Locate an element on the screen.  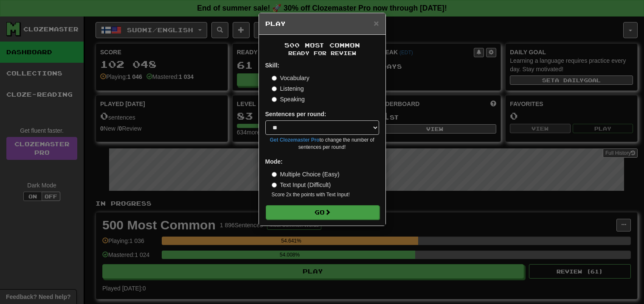
small: Ready for Review is located at coordinates (322, 53).